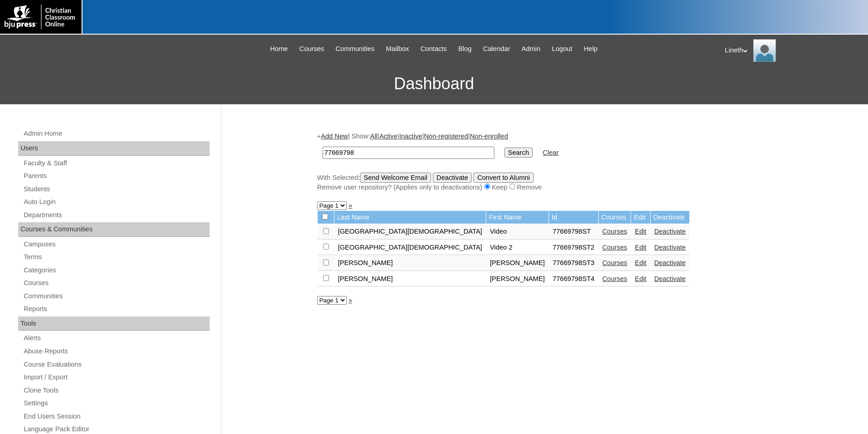  What do you see at coordinates (542, 187) in the screenshot?
I see `div: Remove user repository? (Applies only to deactivations) Keep Remove` at bounding box center [542, 187].